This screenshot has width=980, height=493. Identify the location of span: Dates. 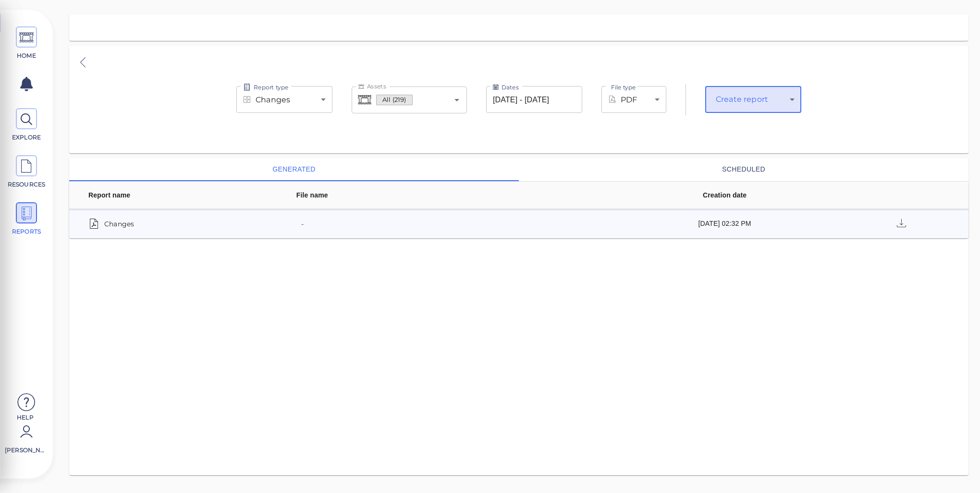
(511, 87).